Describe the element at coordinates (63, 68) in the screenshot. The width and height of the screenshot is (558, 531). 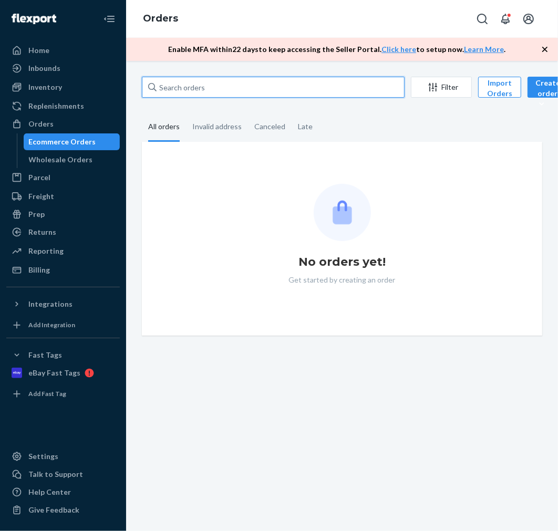
I see `a: Inbounds` at that location.